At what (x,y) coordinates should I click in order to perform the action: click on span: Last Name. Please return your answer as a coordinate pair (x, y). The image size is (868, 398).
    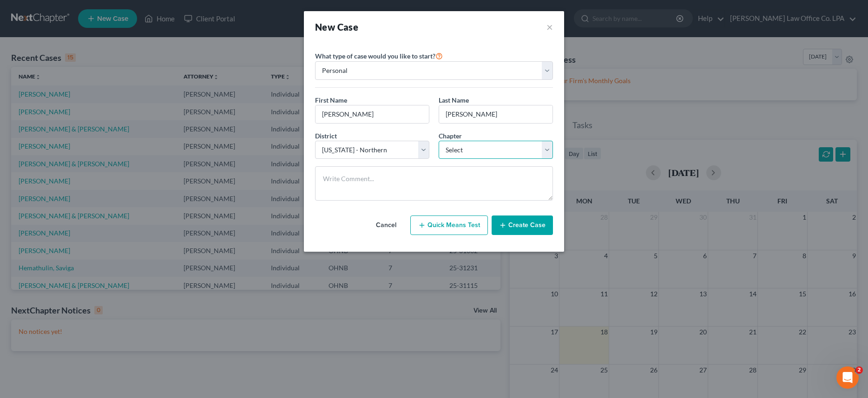
    Looking at the image, I should click on (454, 100).